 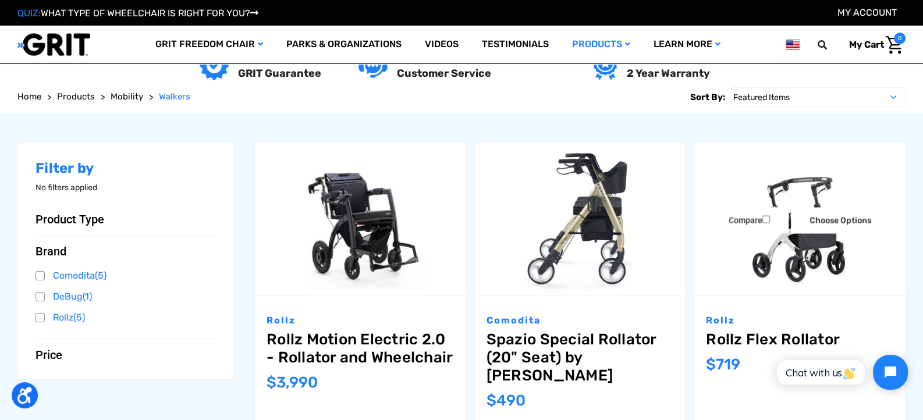 I want to click on a: Account, so click(x=867, y=12).